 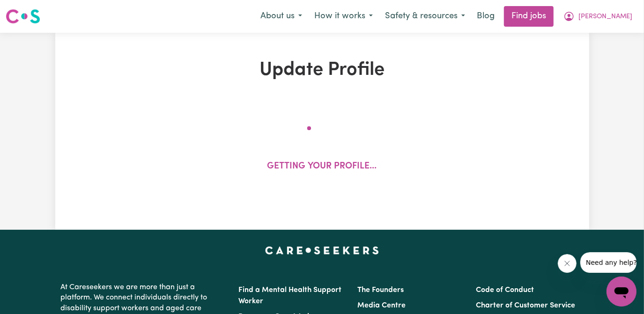 I want to click on a: Code of Conduct, so click(x=505, y=290).